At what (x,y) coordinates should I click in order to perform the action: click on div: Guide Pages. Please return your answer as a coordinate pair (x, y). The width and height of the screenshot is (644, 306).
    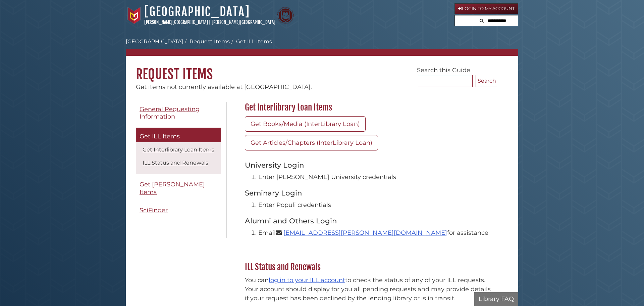
    Looking at the image, I should click on (178, 162).